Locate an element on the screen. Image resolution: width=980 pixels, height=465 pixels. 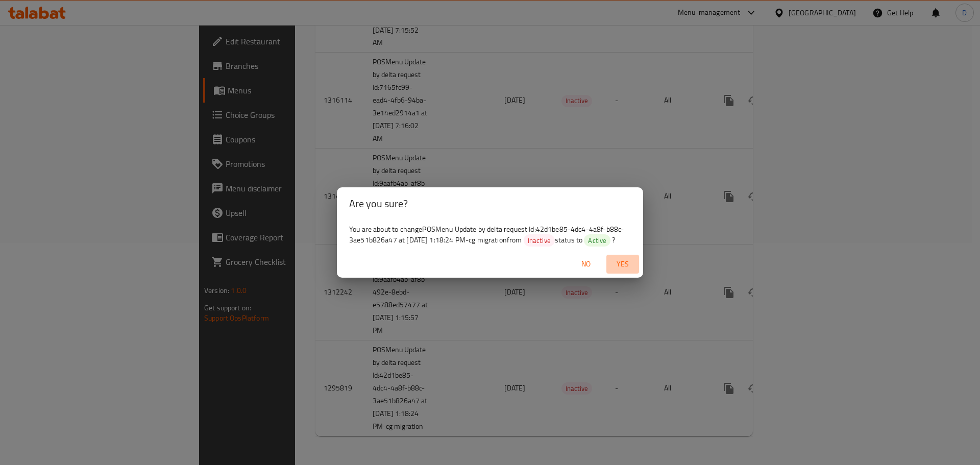
div: Inactive is located at coordinates (539, 240).